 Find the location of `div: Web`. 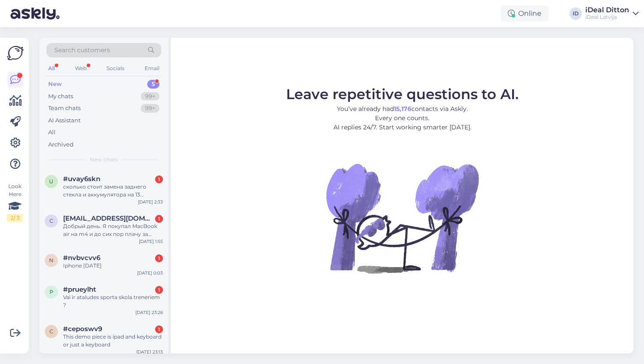

div: Web is located at coordinates (80, 69).